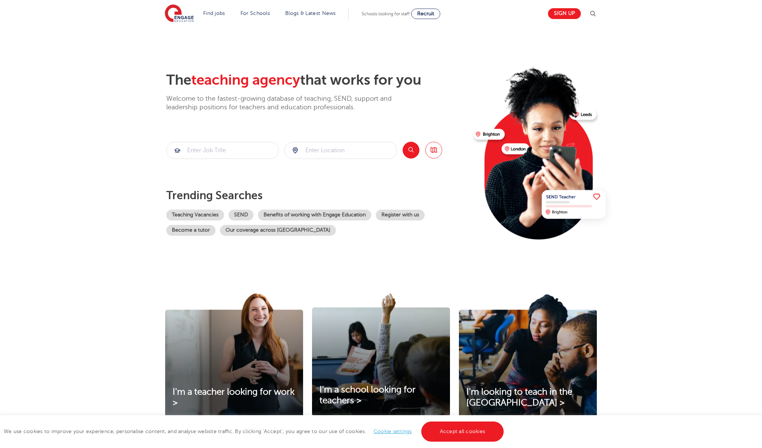  Describe the element at coordinates (246, 80) in the screenshot. I see `span: teaching agency` at that location.